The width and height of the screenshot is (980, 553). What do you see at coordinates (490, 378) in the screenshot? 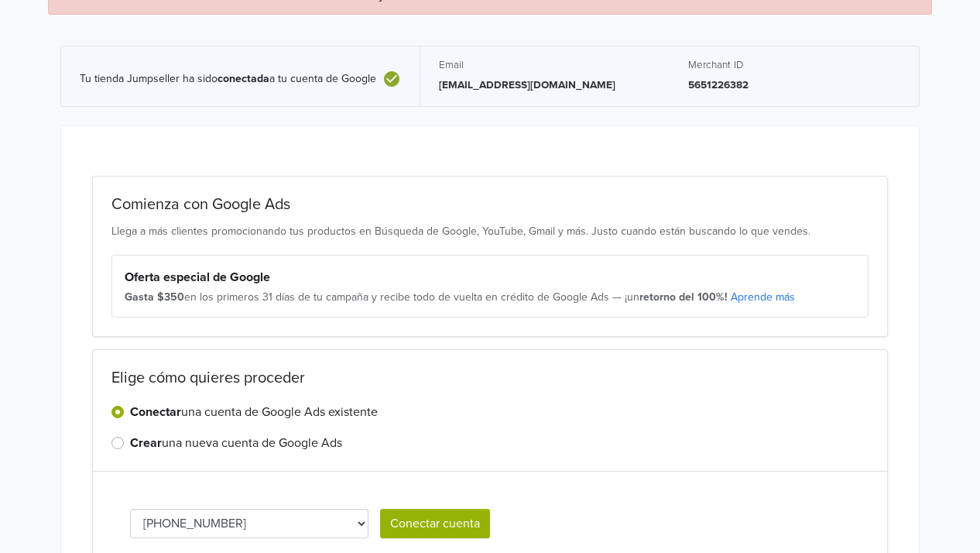
I see `h2: Elige cómo quieres proceder` at bounding box center [490, 378].